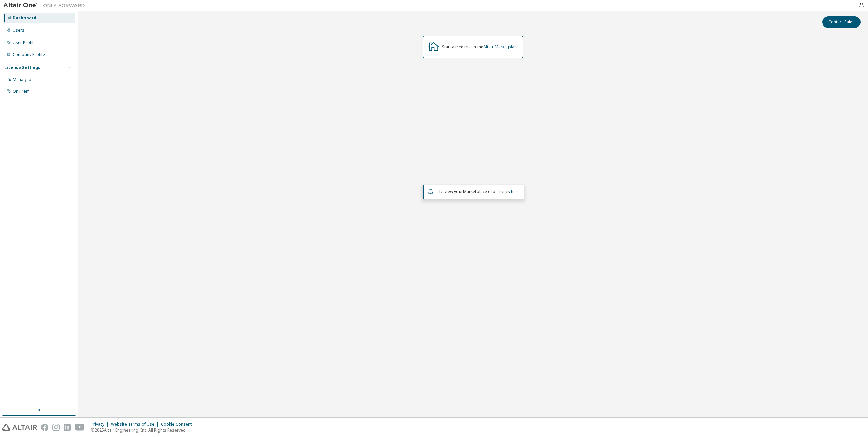  What do you see at coordinates (135, 424) in the screenshot?
I see `div: Website Terms of Use` at bounding box center [135, 424].